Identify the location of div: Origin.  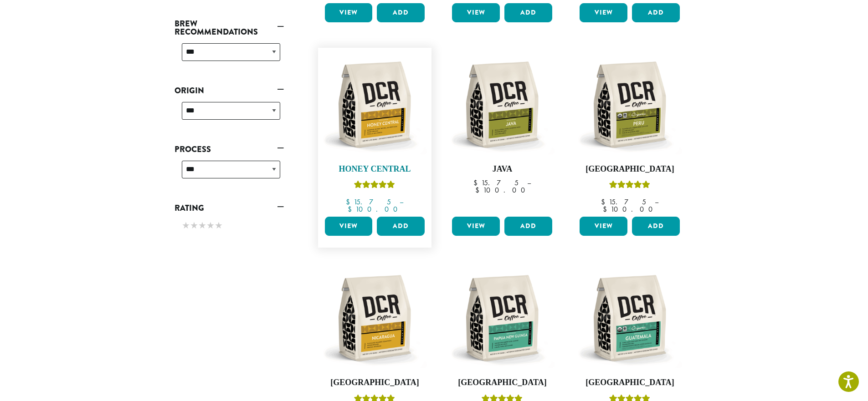
(229, 115).